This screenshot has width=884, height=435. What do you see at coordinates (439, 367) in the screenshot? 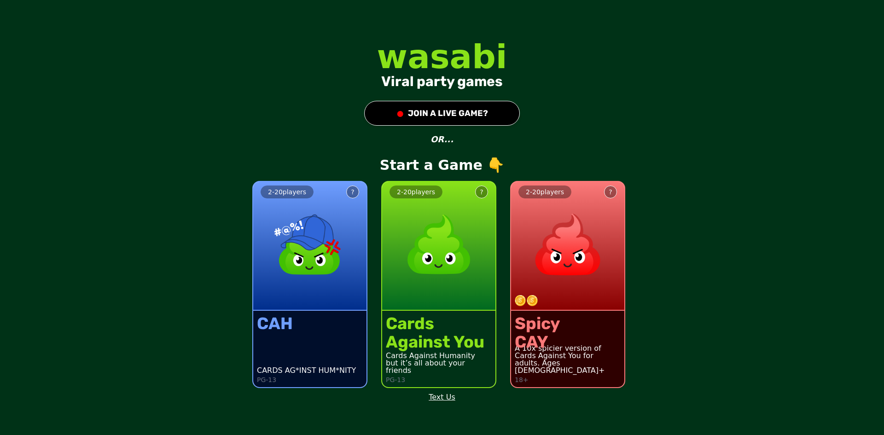
I see `div: but it’s all about your friends` at bounding box center [439, 367].